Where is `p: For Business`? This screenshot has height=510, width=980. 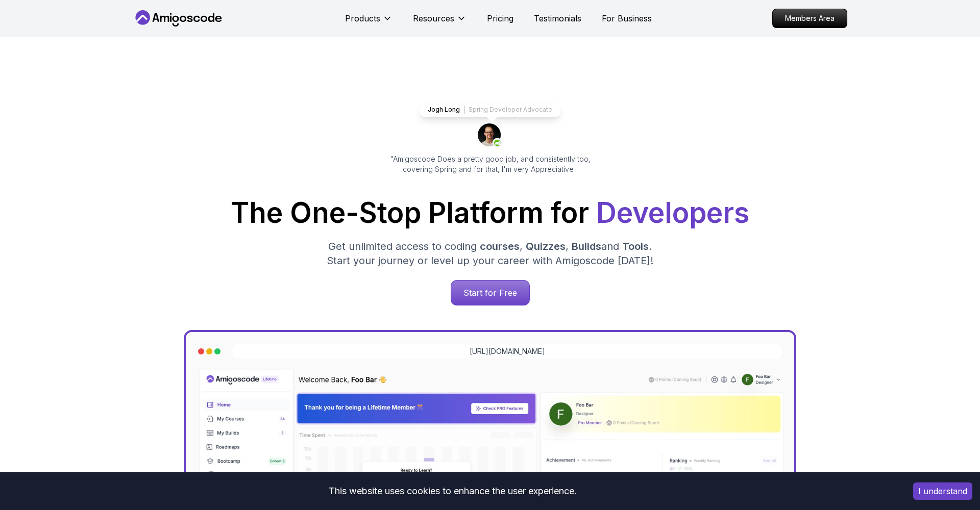 p: For Business is located at coordinates (627, 18).